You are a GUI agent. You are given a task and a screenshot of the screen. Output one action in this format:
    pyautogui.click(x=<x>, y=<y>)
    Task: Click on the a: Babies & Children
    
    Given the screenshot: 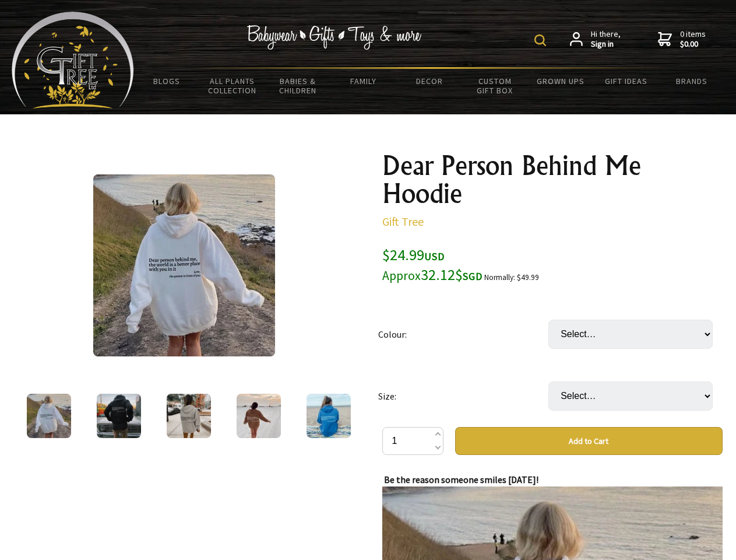 What is the action you would take?
    pyautogui.click(x=298, y=86)
    